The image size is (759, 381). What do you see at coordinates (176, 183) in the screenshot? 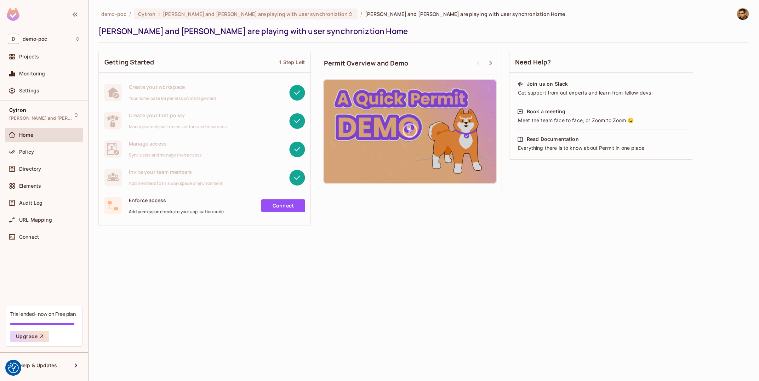
I see `span: Add members to this workspace or environment` at bounding box center [176, 183].